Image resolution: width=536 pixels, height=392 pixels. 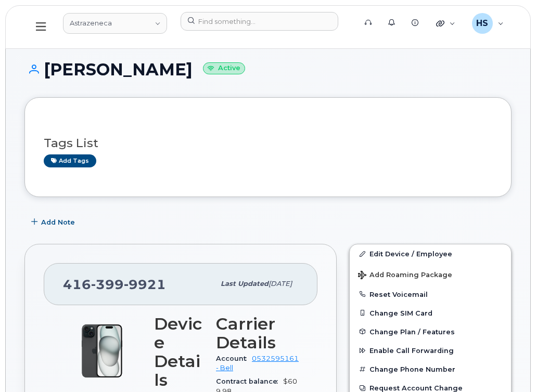 What do you see at coordinates (430, 313) in the screenshot?
I see `button: Change SIM Card` at bounding box center [430, 313].